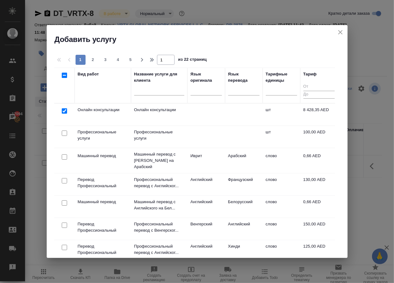  What do you see at coordinates (319, 185) in the screenshot?
I see `td: 130,00 AED` at bounding box center [319, 185].